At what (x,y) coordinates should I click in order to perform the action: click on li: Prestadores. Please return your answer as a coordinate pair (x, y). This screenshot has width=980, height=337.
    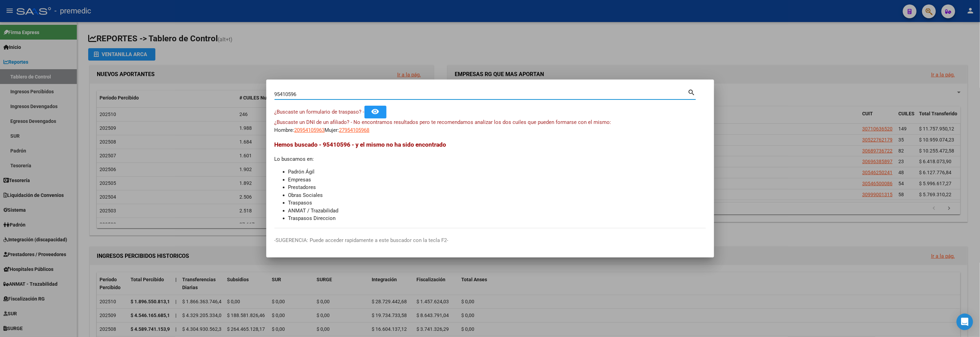
    Looking at the image, I should click on (497, 187).